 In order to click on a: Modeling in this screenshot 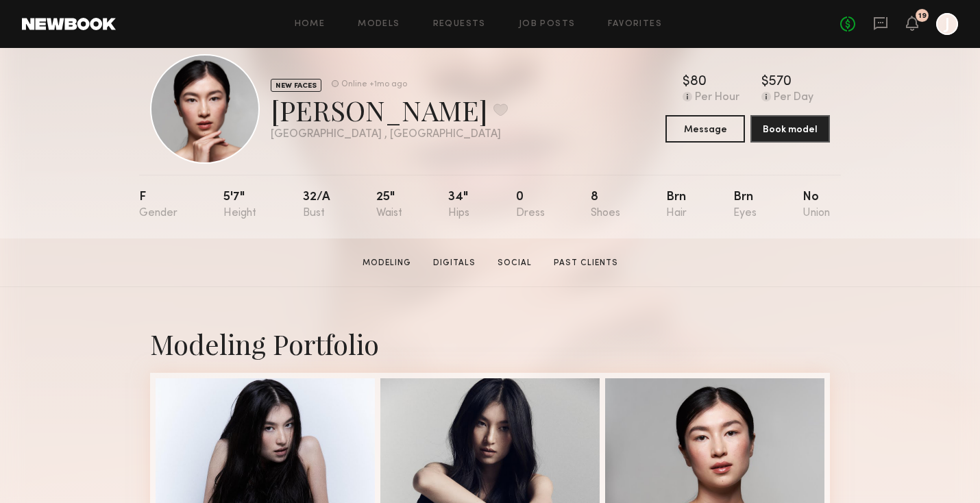, I will do `click(386, 264)`.